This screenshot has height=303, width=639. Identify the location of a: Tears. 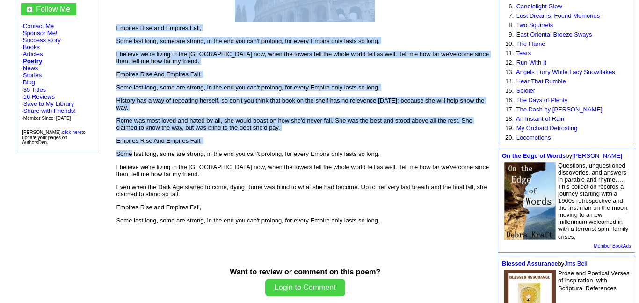
(523, 53).